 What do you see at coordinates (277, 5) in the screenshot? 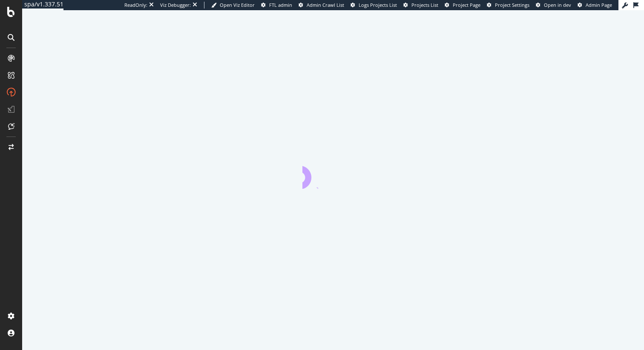
I see `a: FTL admin` at bounding box center [277, 5].